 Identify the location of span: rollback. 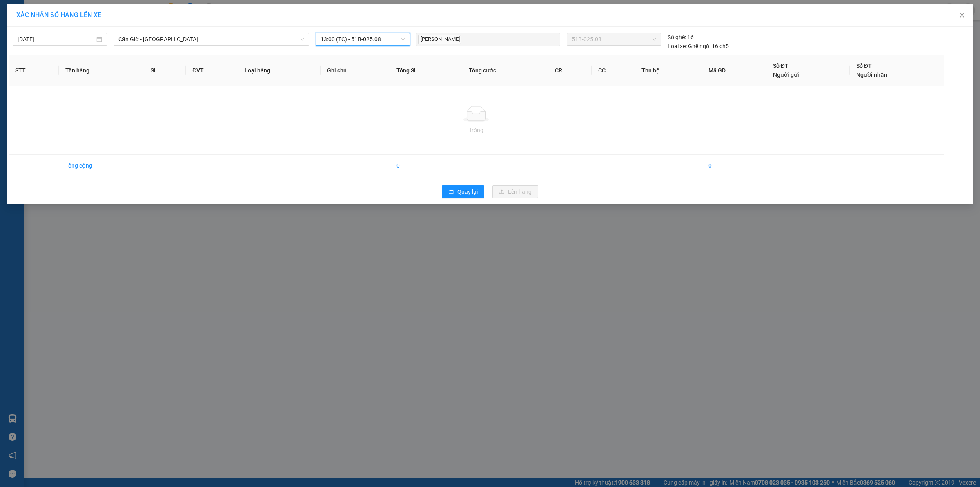
(451, 192).